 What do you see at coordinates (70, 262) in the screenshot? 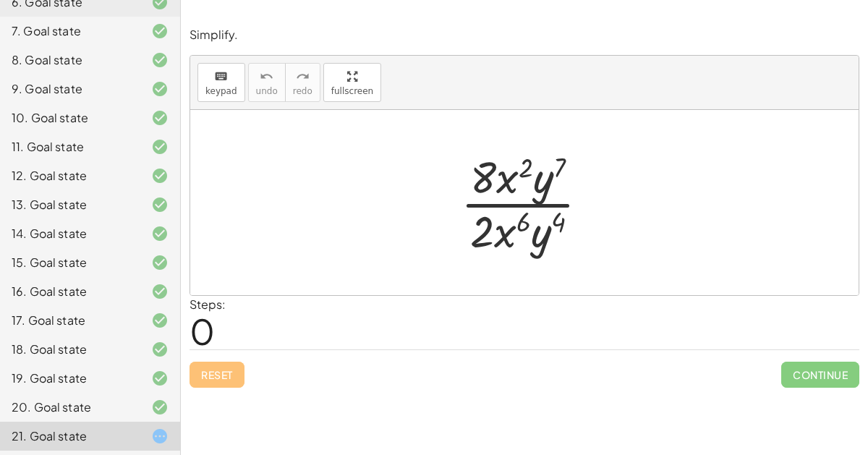
I see `div: 15. Goal state` at bounding box center [70, 262].